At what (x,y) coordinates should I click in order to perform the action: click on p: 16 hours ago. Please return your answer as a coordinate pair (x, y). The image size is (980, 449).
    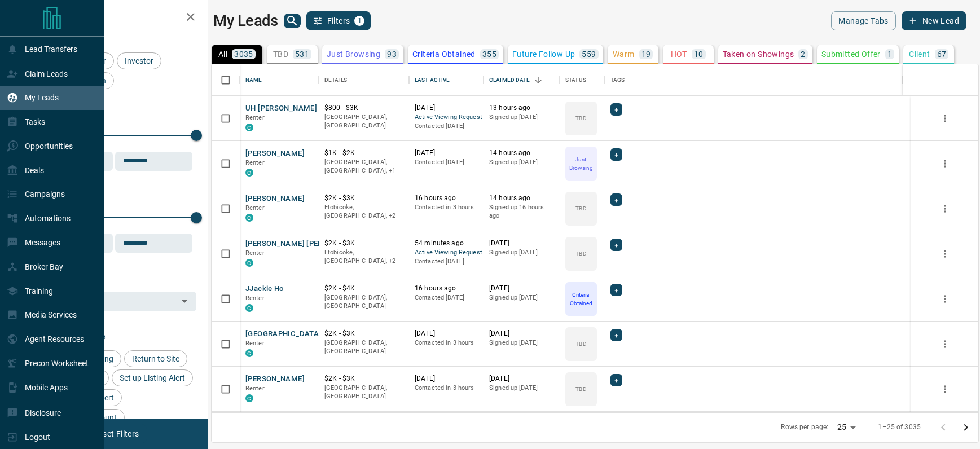
    Looking at the image, I should click on (446, 198).